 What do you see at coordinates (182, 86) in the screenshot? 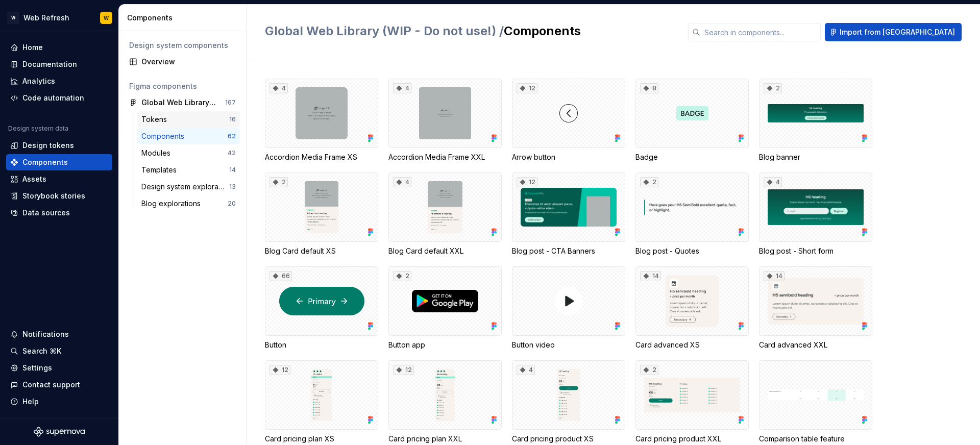
I see `div: Figma components` at bounding box center [182, 86].